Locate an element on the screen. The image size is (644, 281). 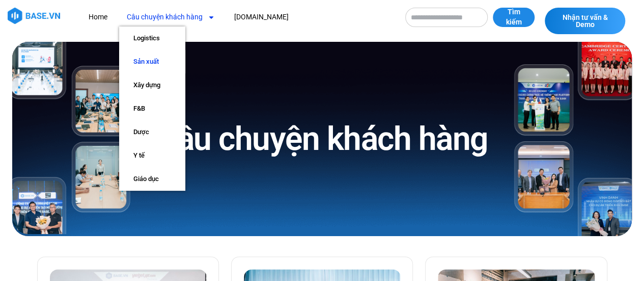
a: Nhận tư vấn & Demo is located at coordinates (585, 21).